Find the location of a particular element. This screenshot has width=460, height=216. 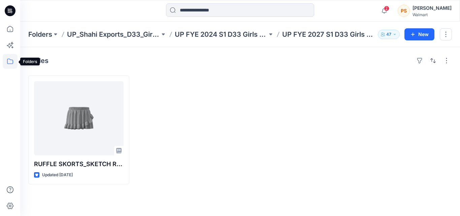

span: 2 is located at coordinates (386, 8).